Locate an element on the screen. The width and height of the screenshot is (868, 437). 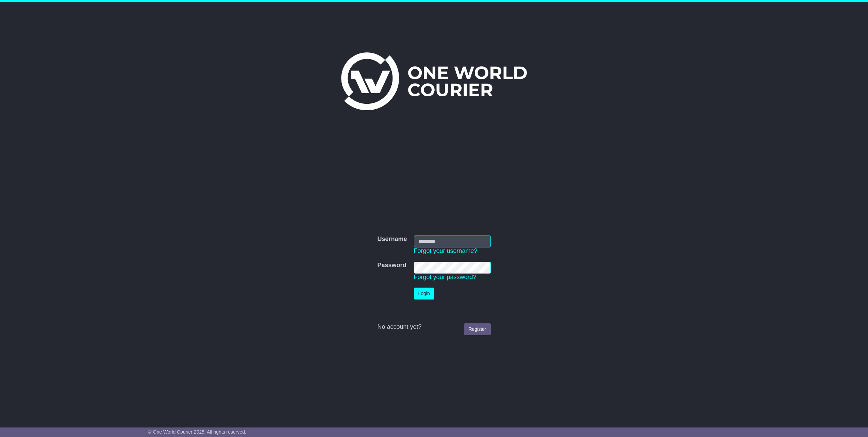
label: Password is located at coordinates (391, 265).